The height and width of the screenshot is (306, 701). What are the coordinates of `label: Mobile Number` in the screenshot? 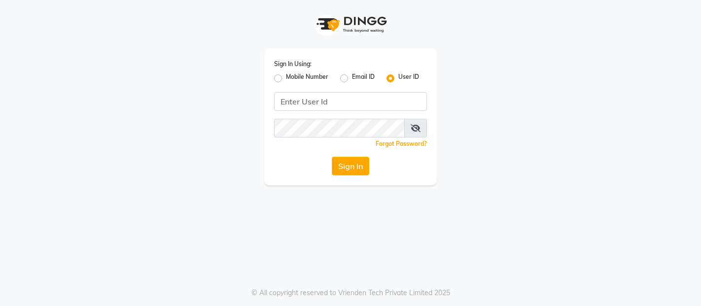 It's located at (307, 78).